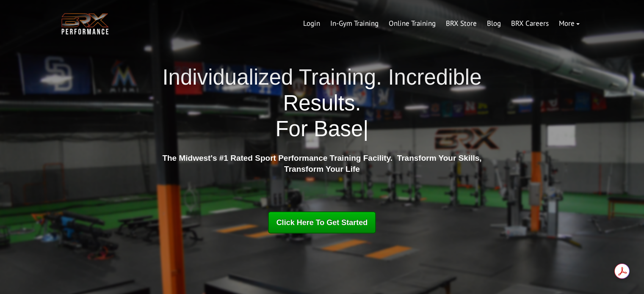  Describe the element at coordinates (322, 223) in the screenshot. I see `span: Click Here To Get Started` at that location.